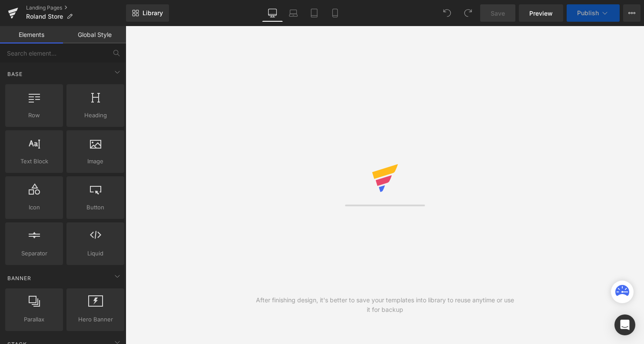 The image size is (644, 344). I want to click on span: Image, so click(95, 161).